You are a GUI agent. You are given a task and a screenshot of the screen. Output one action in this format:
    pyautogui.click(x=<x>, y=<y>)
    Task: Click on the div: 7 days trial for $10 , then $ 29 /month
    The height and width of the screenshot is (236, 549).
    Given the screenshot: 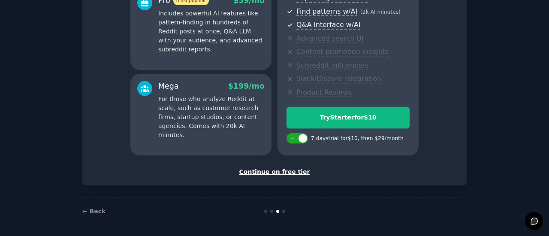 What is the action you would take?
    pyautogui.click(x=357, y=139)
    